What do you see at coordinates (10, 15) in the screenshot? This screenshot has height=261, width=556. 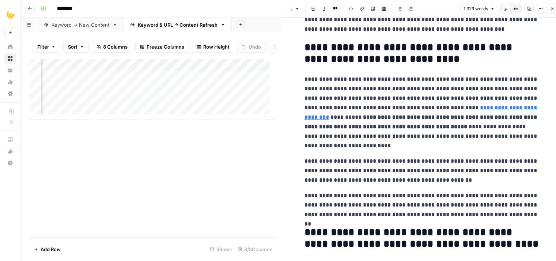 I see `button: Workspace: All About AI` at bounding box center [10, 15].